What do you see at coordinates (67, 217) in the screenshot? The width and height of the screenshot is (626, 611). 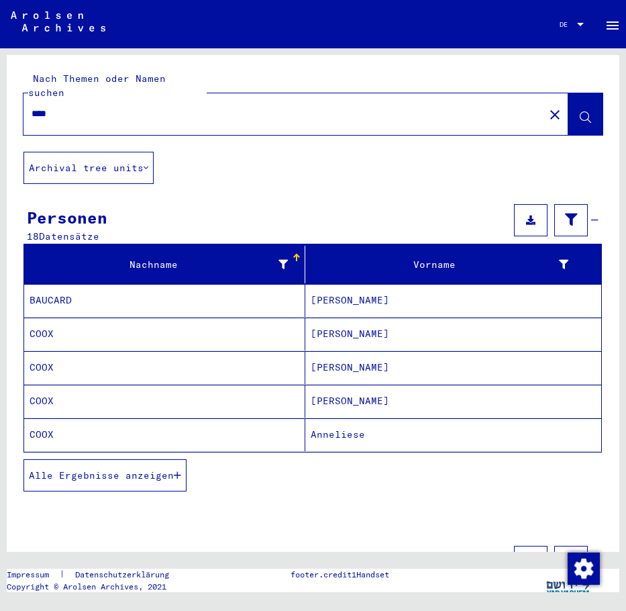 I see `div: Personen` at bounding box center [67, 217].